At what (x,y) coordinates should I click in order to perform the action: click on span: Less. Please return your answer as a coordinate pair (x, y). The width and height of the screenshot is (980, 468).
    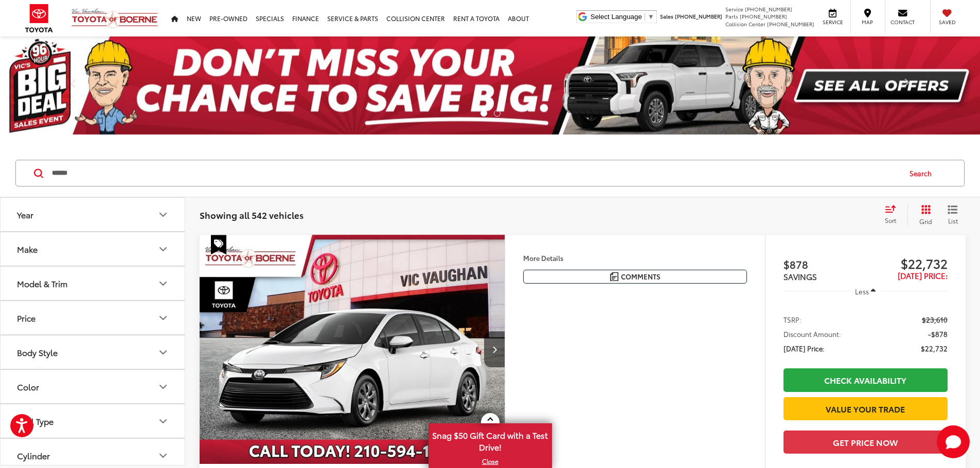
    Looking at the image, I should click on (861, 292).